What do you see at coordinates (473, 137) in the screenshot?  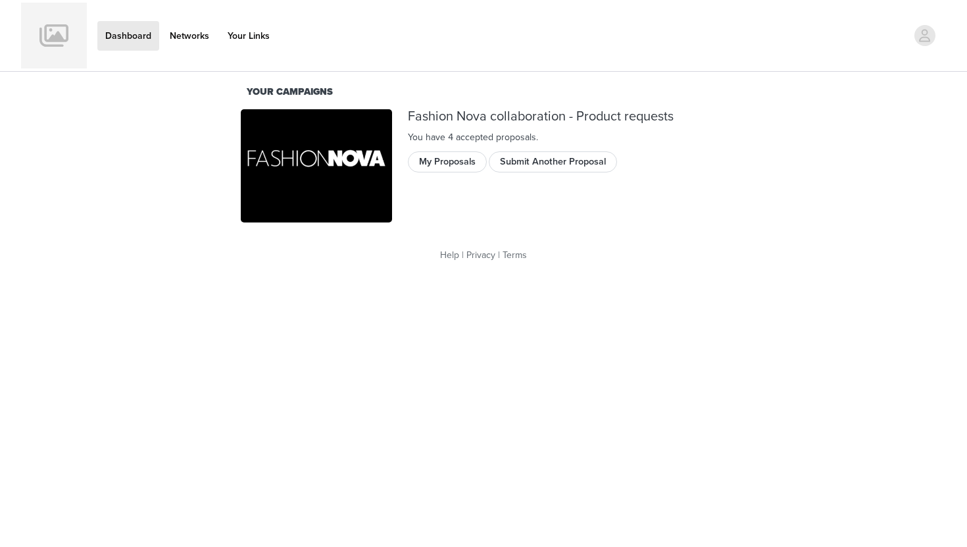 I see `span: You have 4 accepted proposal .` at bounding box center [473, 137].